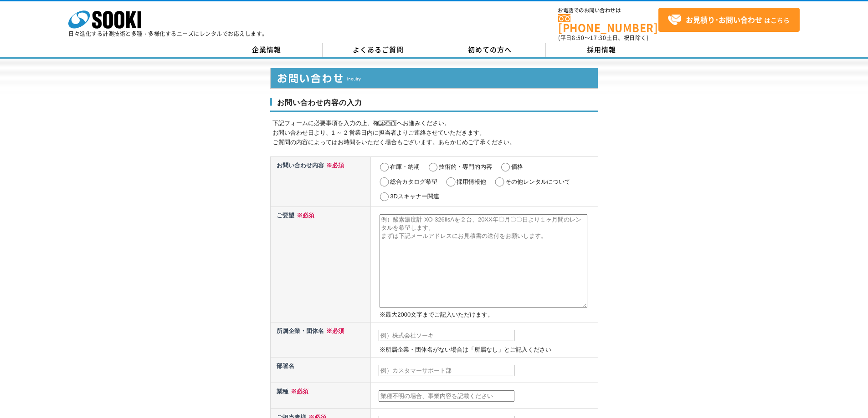 The width and height of the screenshot is (868, 418). I want to click on label: 総合カタログ希望, so click(414, 182).